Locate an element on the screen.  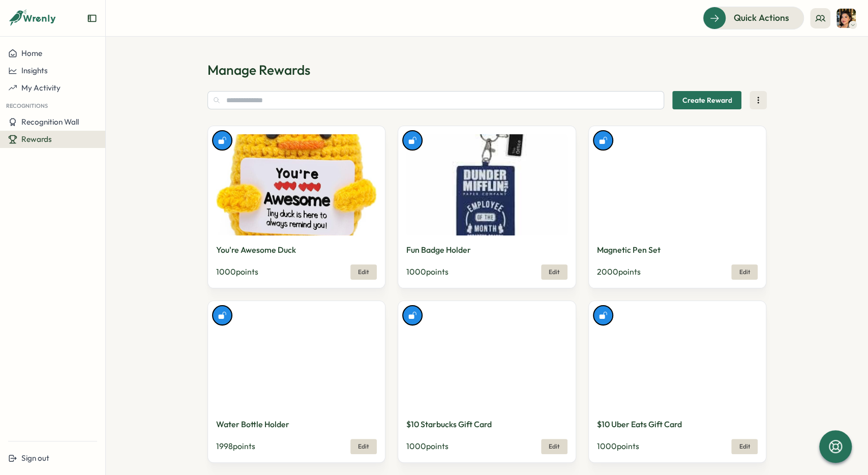
button: Expand sidebar is located at coordinates (92, 18).